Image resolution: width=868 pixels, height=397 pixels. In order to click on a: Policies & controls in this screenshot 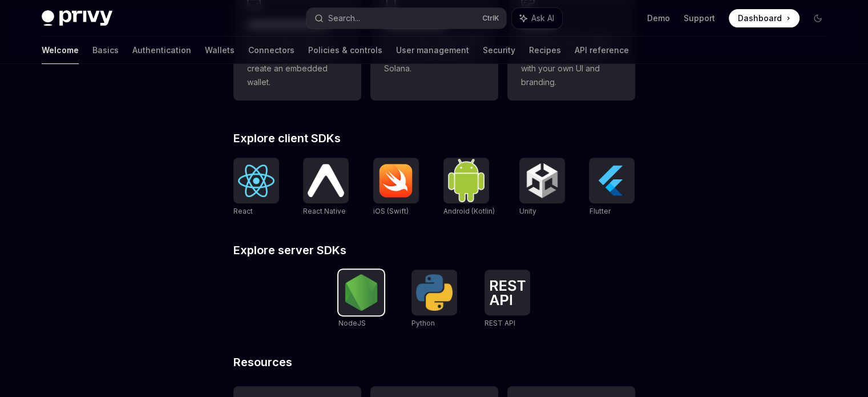, I will do `click(345, 51)`.